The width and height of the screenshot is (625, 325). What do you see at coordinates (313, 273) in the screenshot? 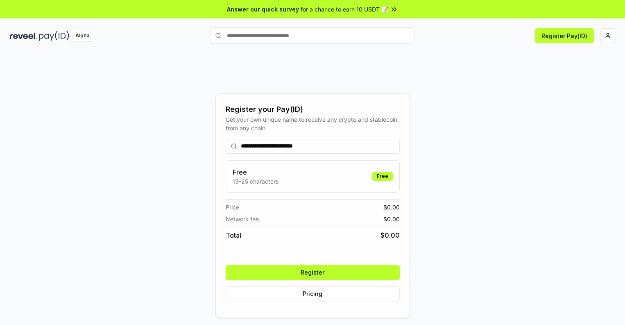
I see `button: Register` at bounding box center [313, 273].